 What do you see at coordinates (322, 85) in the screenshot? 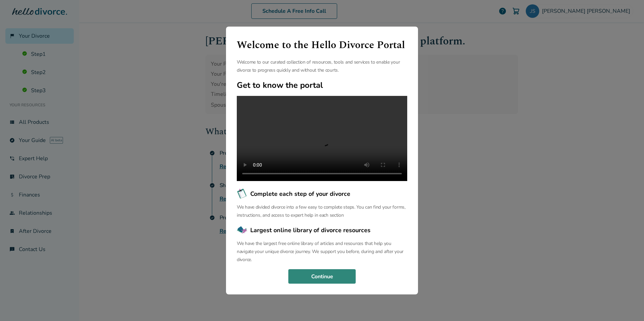
I see `h2: Get to know the portal` at bounding box center [322, 85].